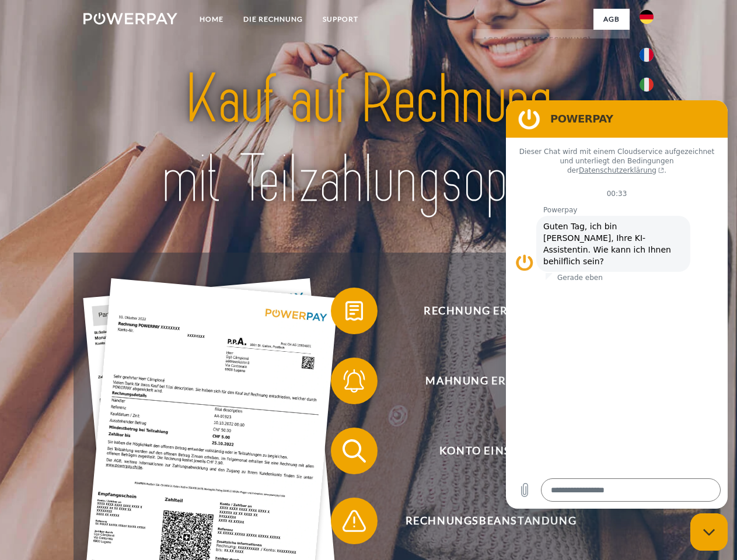 This screenshot has height=560, width=737. I want to click on span: Rechnungsbeanstandung, so click(491, 521).